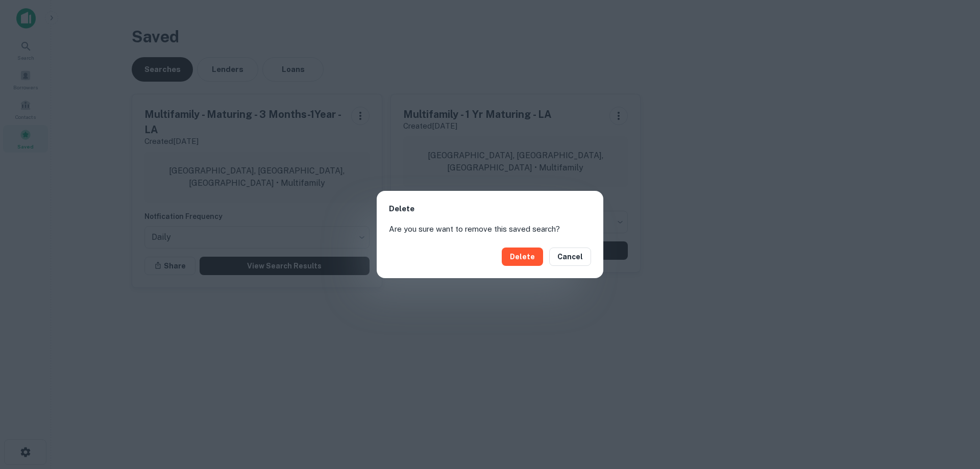  What do you see at coordinates (570, 257) in the screenshot?
I see `button: Cancel` at bounding box center [570, 257].